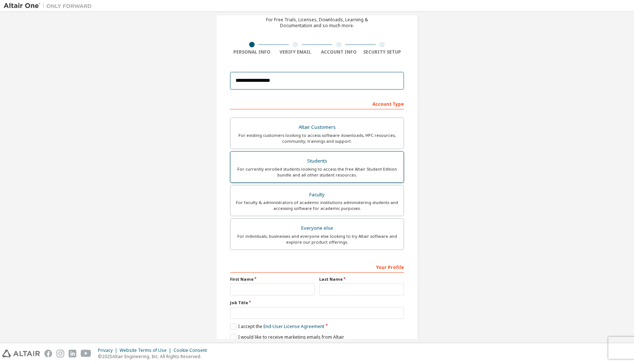 The width and height of the screenshot is (634, 364). What do you see at coordinates (362, 279) in the screenshot?
I see `label: Last Name` at bounding box center [362, 279].